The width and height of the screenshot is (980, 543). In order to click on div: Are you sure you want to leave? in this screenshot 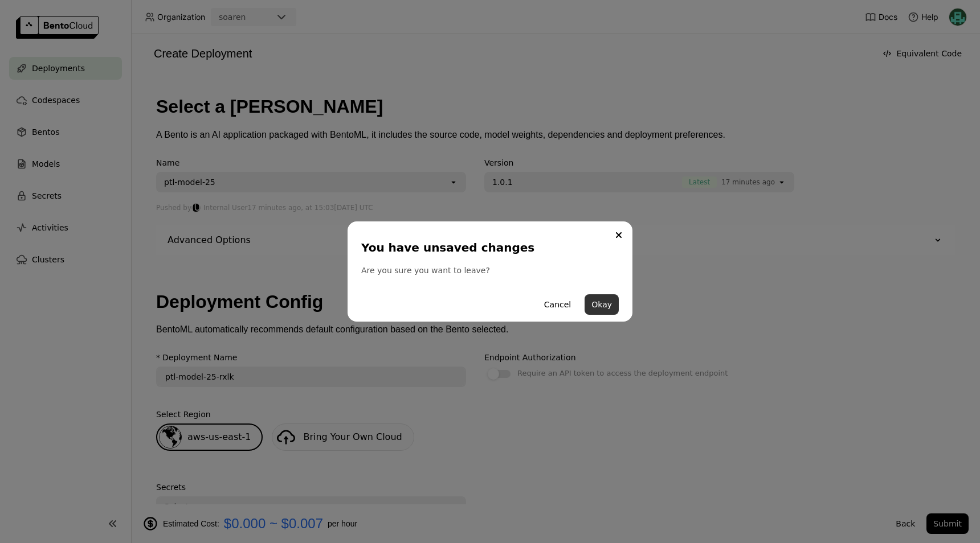, I will do `click(490, 270)`.